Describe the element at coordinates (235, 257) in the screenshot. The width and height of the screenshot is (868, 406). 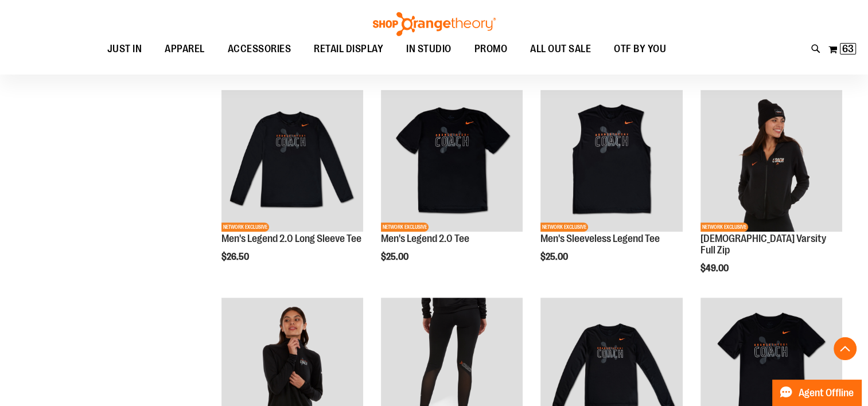
I see `span: $26.50` at that location.